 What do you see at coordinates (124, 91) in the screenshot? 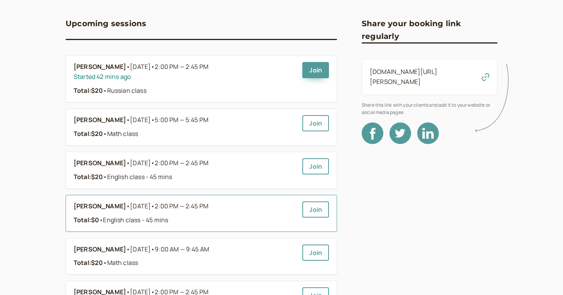
I see `span: Russian class` at bounding box center [124, 91].